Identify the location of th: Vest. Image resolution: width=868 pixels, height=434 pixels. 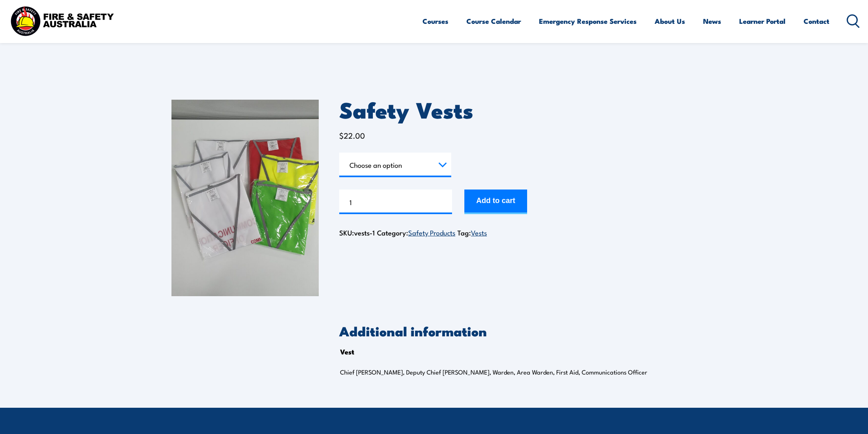
(347, 351).